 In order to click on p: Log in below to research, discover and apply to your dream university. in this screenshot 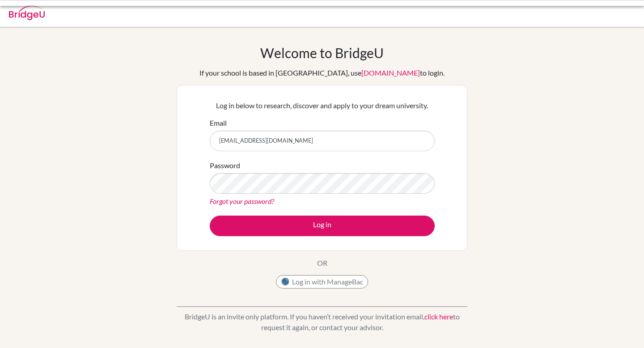, I will do `click(322, 105)`.